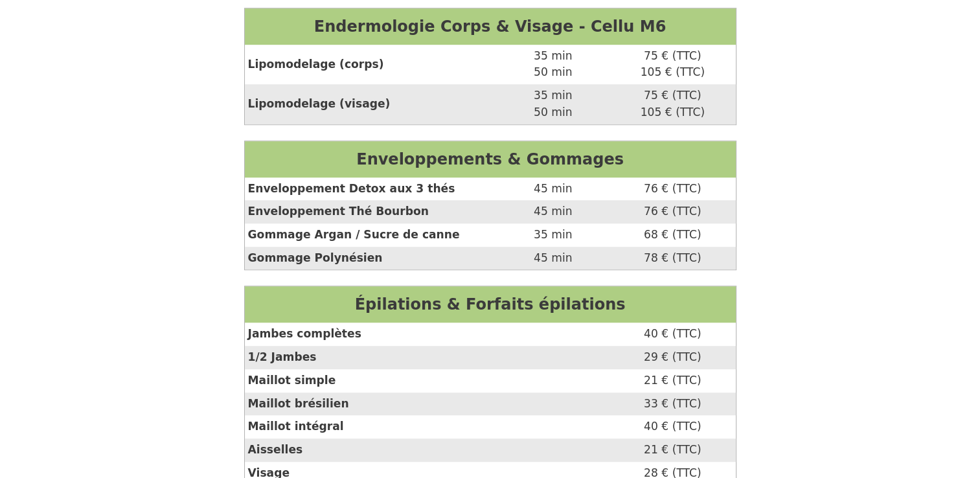  Describe the element at coordinates (367, 64) in the screenshot. I see `div: Lipomodelage (corps)` at that location.